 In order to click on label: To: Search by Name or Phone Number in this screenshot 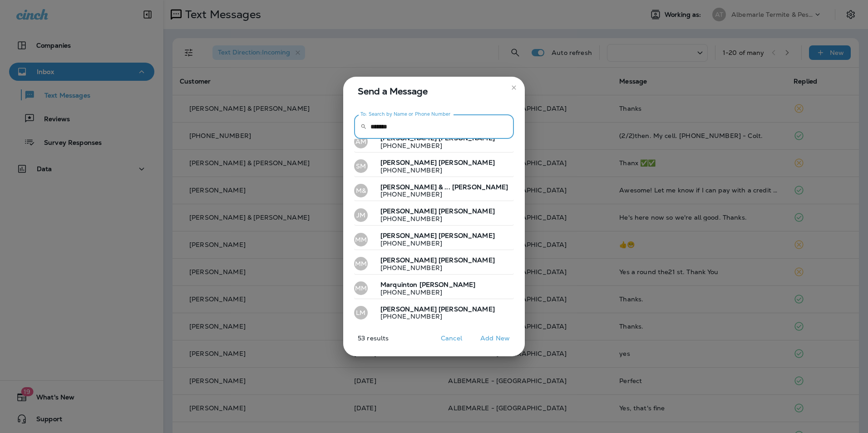, I will do `click(406, 114)`.